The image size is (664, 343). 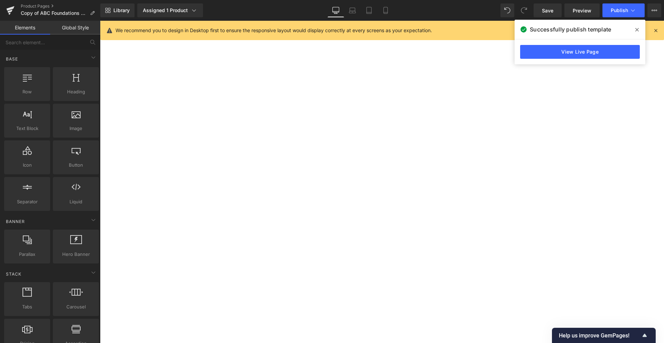 I want to click on a: Mobile, so click(x=385, y=10).